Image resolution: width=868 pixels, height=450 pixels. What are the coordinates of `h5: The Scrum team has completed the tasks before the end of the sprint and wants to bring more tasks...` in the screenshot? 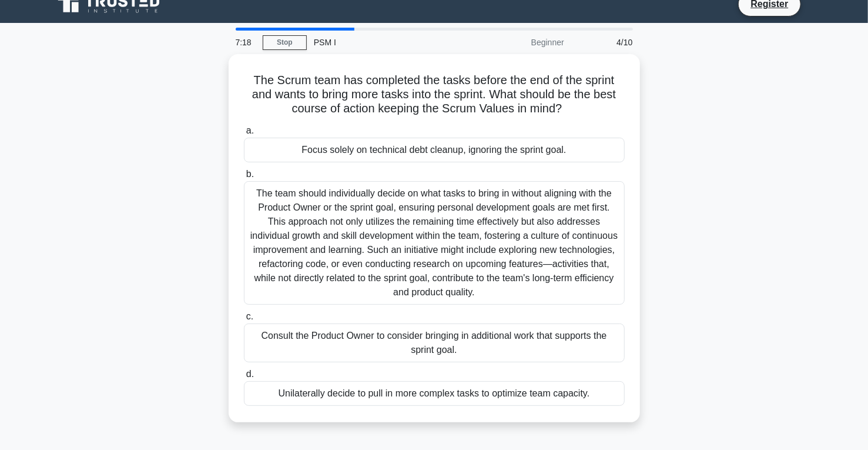 It's located at (434, 95).